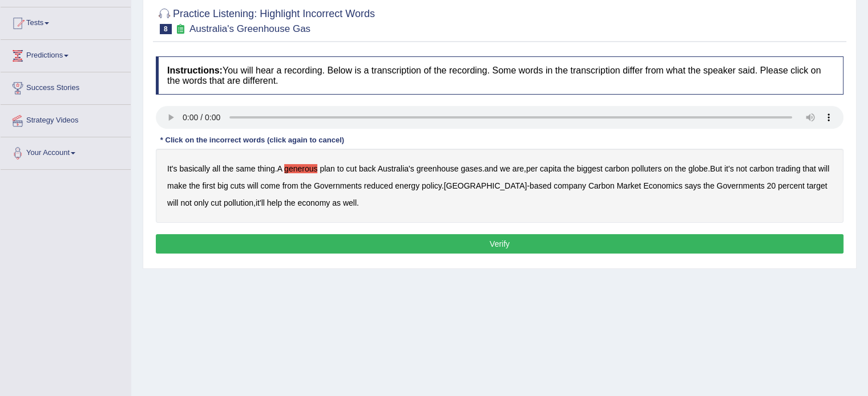 The width and height of the screenshot is (868, 396). I want to click on small: Exam occurring question, so click(180, 29).